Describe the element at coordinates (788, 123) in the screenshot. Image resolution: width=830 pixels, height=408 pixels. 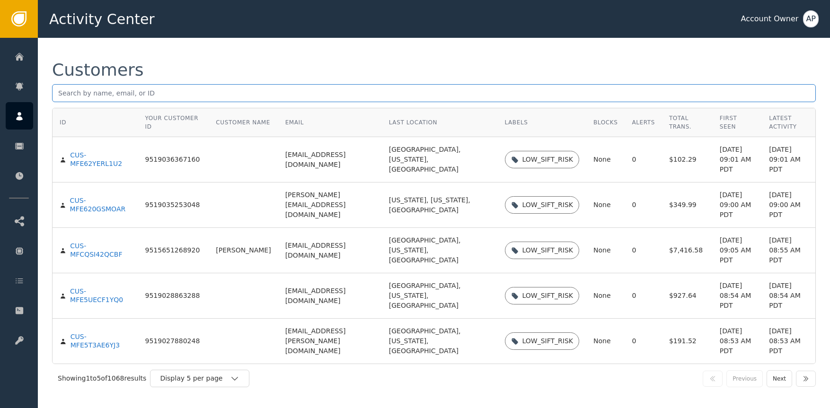
I see `div: Latest Activity` at that location.